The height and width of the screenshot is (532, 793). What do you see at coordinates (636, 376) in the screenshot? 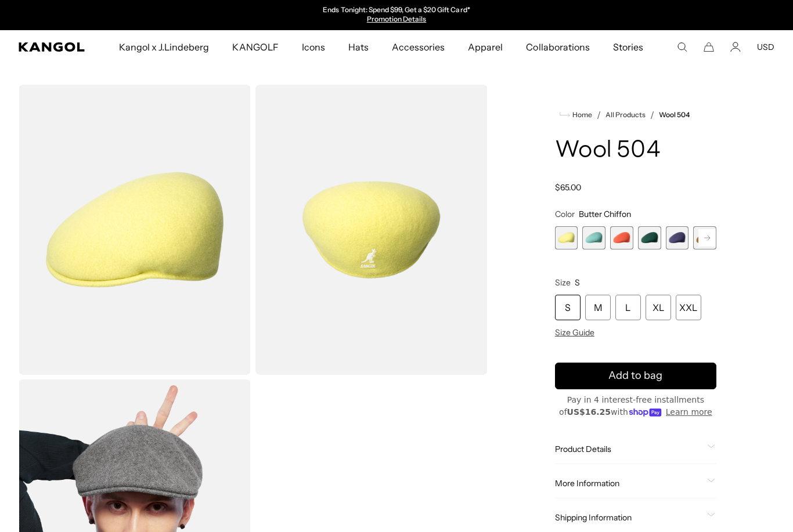
I see `span: Add to bag` at bounding box center [636, 376].